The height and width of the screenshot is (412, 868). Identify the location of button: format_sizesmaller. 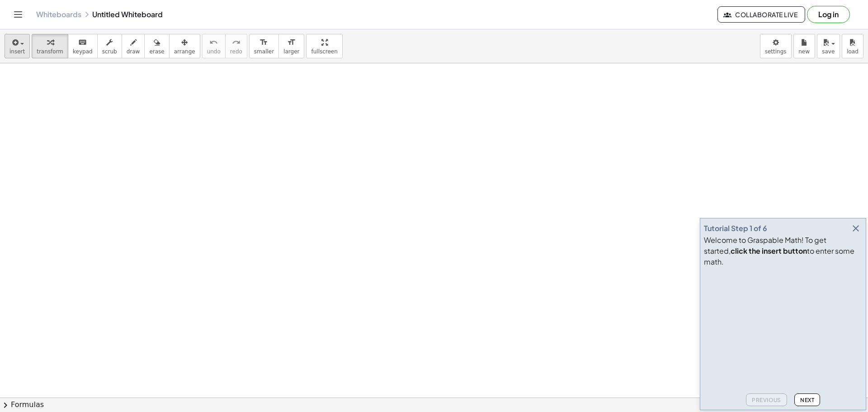
(264, 46).